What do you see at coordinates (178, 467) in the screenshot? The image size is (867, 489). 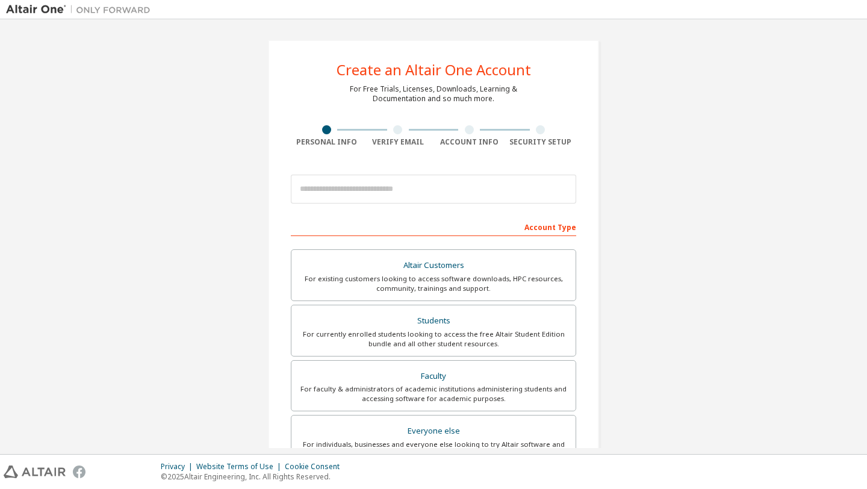 I see `div: Privacy` at bounding box center [178, 467].